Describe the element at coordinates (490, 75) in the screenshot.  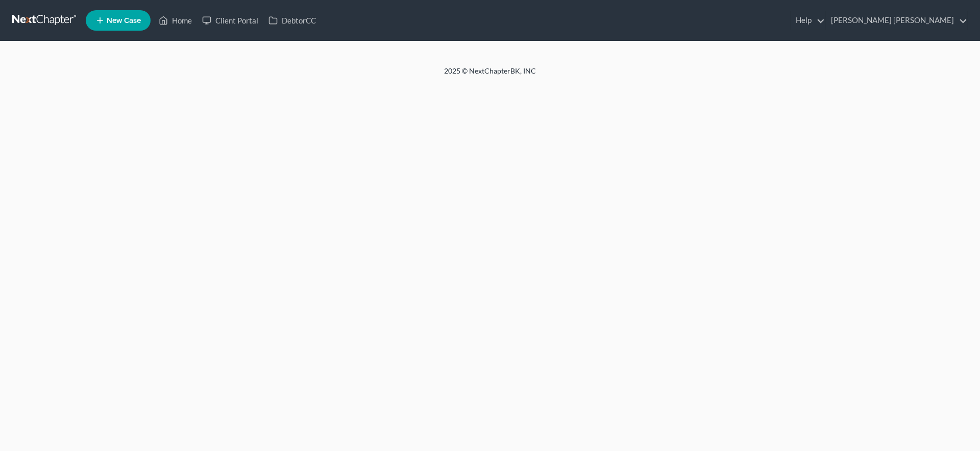
I see `div: 2025 © NextChapterBK, INC` at that location.